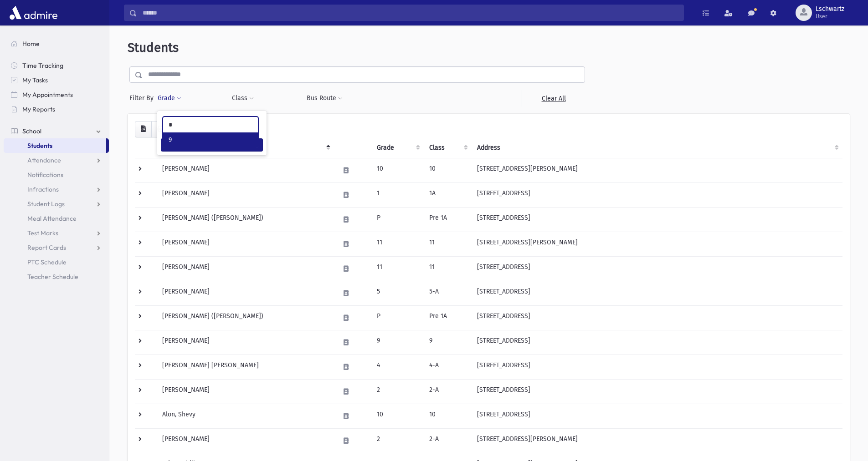 This screenshot has height=461, width=868. I want to click on a: Time Tracking, so click(56, 66).